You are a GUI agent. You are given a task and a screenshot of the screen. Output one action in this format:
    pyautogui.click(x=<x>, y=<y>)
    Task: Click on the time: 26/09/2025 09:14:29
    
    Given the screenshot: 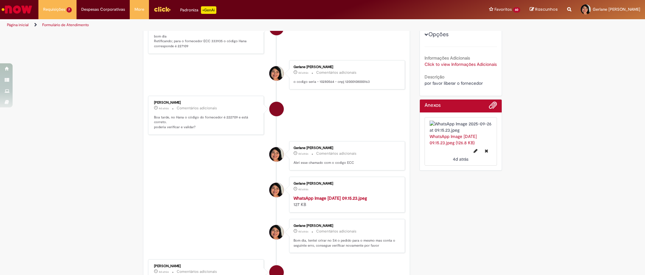 What is the action you would take?
    pyautogui.click(x=303, y=232)
    